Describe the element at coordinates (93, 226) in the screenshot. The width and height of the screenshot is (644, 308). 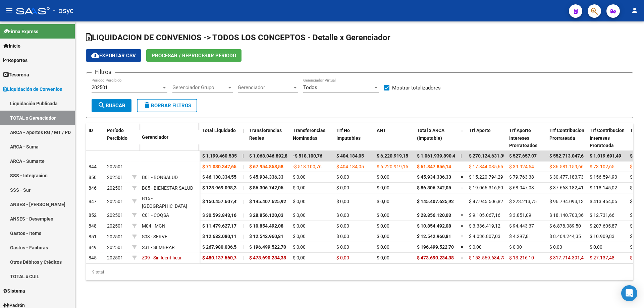
I see `span: 848` at that location.